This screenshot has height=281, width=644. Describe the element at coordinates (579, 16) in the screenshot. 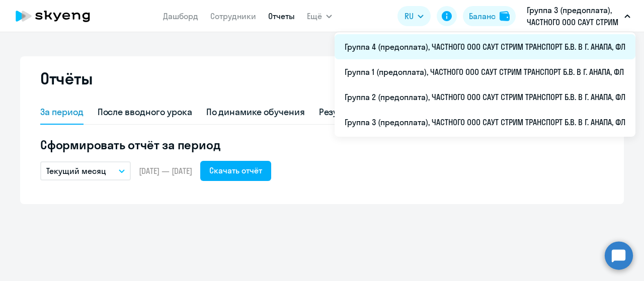

I see `button: Группа 3 (предоплата), ЧАСТНОГО ООО САУТ СТРИМ ТРАНСПОРТ Б.В. В Г. АНАПА, ФЛ` at that location.